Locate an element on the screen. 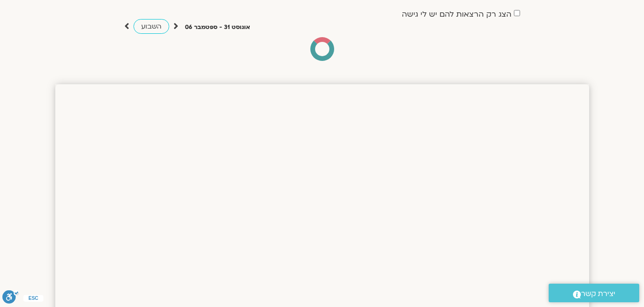 This screenshot has width=644, height=307. span: יצירת קשר is located at coordinates (598, 294).